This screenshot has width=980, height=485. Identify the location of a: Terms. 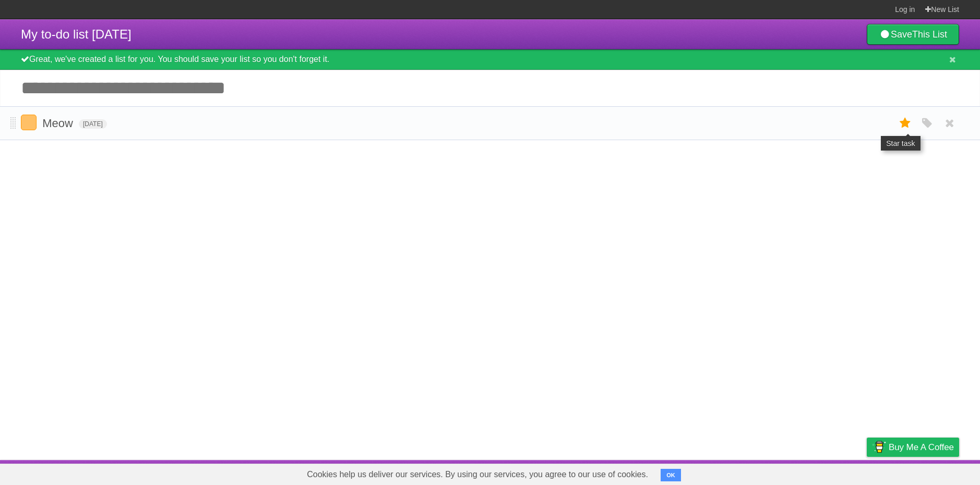
(829, 472).